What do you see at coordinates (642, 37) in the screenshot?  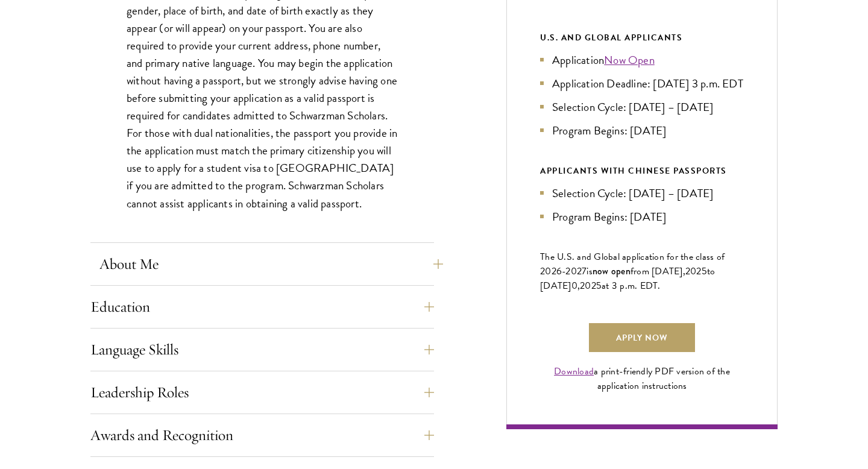 I see `div: U.S. and Global Applicants` at bounding box center [642, 37].